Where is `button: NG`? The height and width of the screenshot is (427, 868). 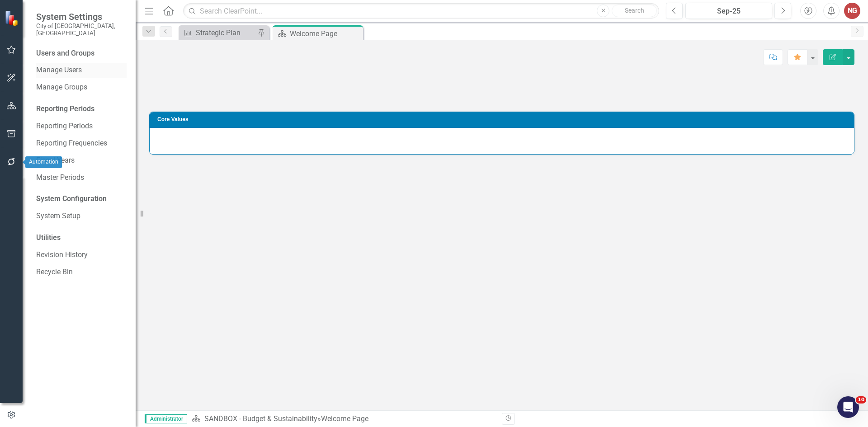
button: NG is located at coordinates (852, 11).